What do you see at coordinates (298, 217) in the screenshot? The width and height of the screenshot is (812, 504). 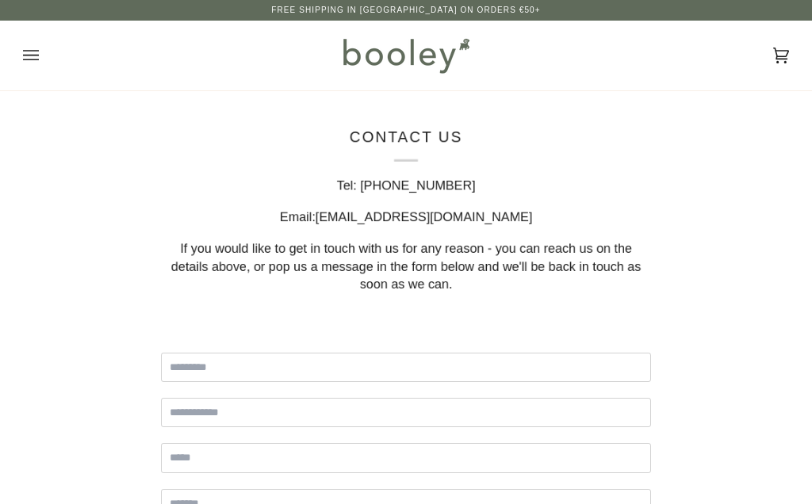 I see `strong: Email:` at bounding box center [298, 217].